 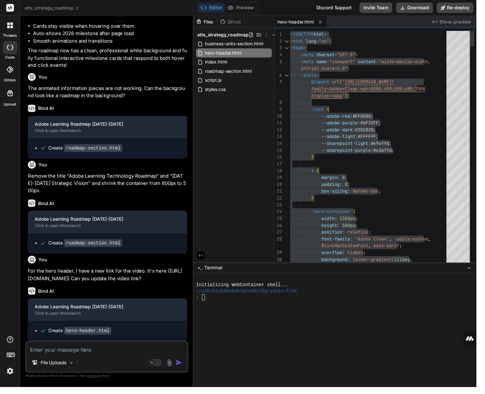 I want to click on span: Initializing WebContainer shell..., so click(x=247, y=290).